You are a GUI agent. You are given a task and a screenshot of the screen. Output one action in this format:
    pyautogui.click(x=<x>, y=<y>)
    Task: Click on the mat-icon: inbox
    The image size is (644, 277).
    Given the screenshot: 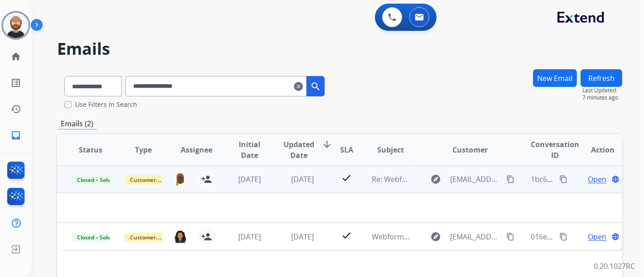 What is the action you would take?
    pyautogui.click(x=16, y=136)
    